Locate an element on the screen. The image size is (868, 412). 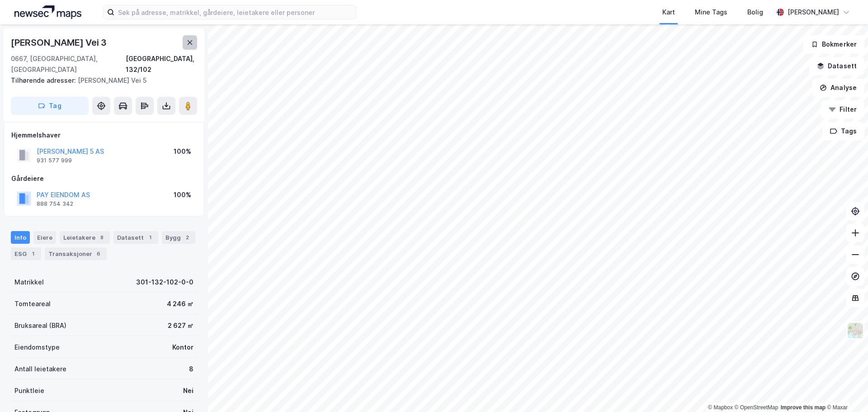
div: Matrikkel is located at coordinates (29, 282).